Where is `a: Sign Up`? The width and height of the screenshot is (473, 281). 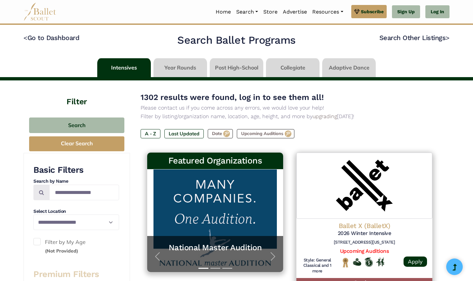
a: Sign Up is located at coordinates (406, 12).